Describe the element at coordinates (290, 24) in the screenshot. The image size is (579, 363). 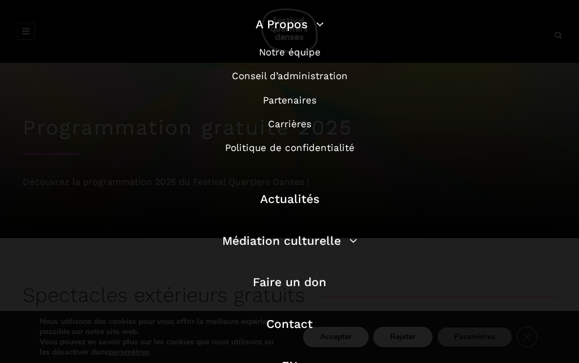
I see `a: A Propos` at that location.